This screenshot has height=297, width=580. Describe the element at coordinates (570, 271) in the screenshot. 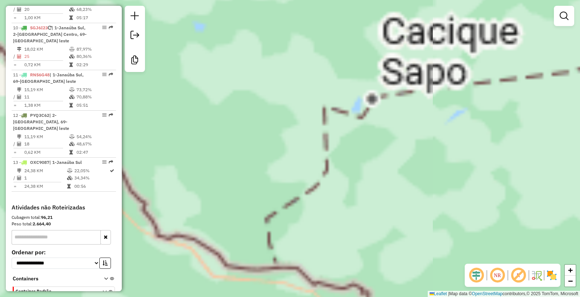

I see `a: Zoom in` at that location.